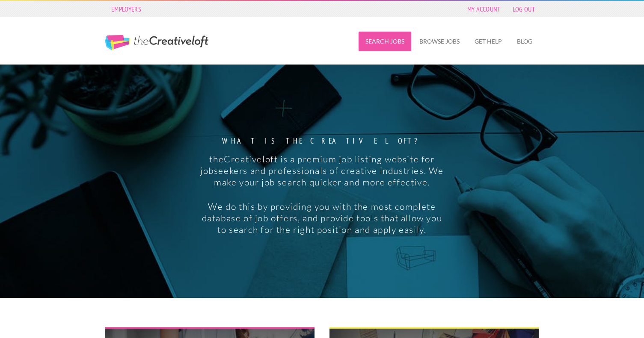  Describe the element at coordinates (127, 9) in the screenshot. I see `a: Employers` at that location.